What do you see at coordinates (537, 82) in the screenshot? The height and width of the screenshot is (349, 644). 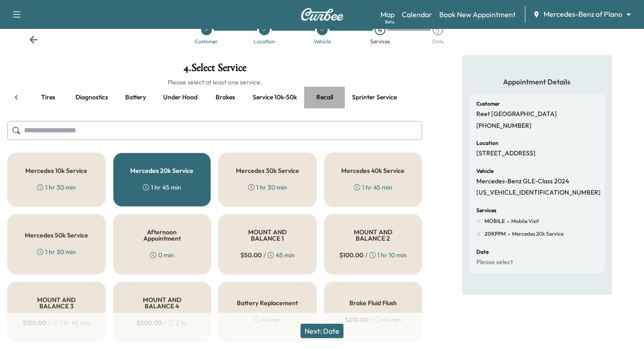 I see `h5: Appointment Details` at bounding box center [537, 82].